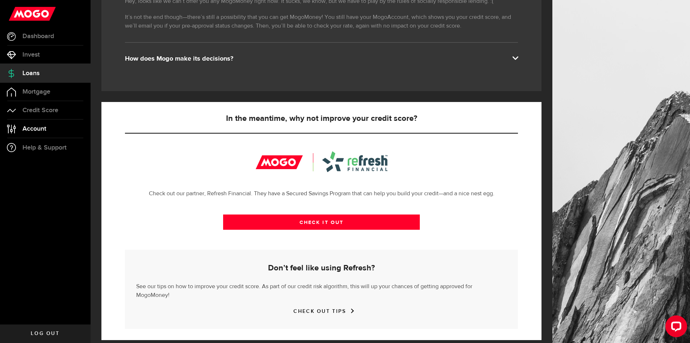 This screenshot has width=690, height=343. Describe the element at coordinates (321, 22) in the screenshot. I see `p: It’s not the end though—there’s still a possibility that you can get MogoMoney! You still have yo...` at that location.